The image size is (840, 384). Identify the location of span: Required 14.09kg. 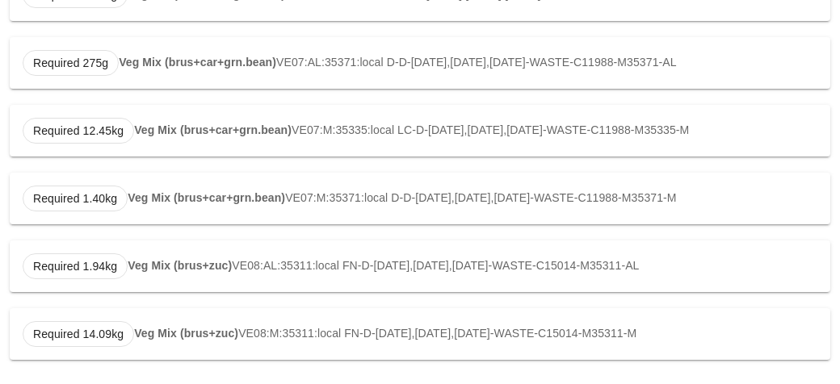
(78, 334).